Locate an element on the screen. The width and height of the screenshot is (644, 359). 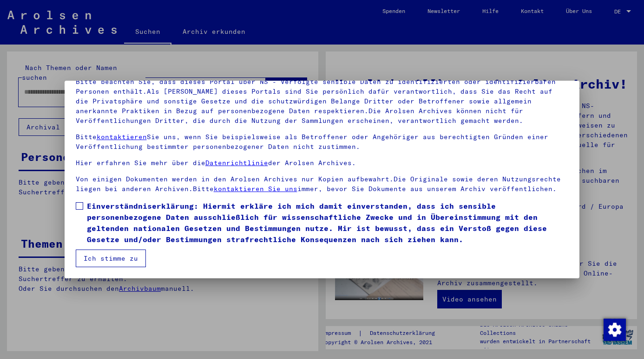
p: Bitte Sie uns, wenn Sie beispielsweise als Betroffener oder Angehöriger aus berechtigten Gründen ... is located at coordinates (322, 142).